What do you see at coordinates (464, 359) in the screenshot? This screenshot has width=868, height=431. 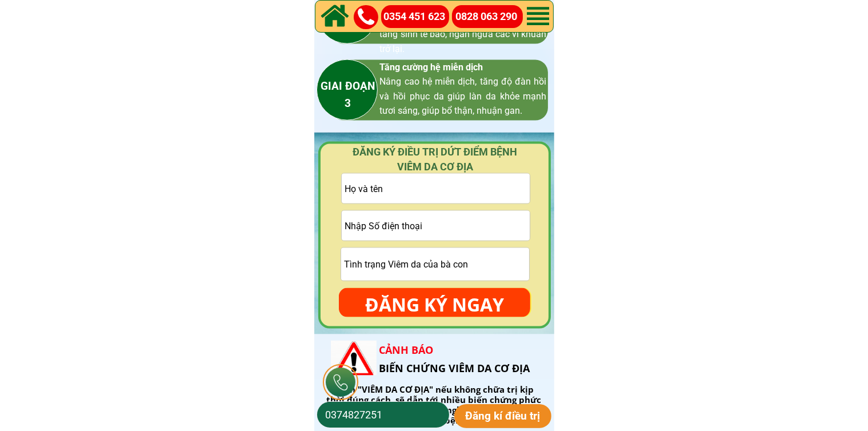 I see `h2: BIẾN CHỨNG VIÊM DA CƠ ĐỊA` at bounding box center [464, 359].